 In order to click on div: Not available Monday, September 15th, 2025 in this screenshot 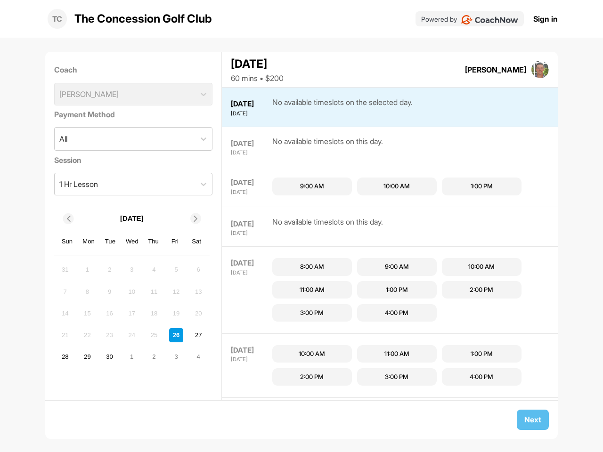, I will do `click(87, 314)`.